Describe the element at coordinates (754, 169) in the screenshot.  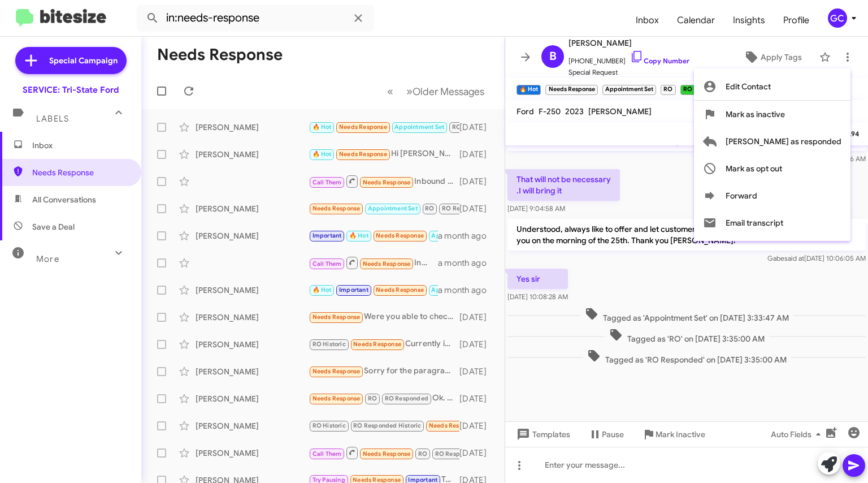
I see `span: Mark as opt out` at that location.